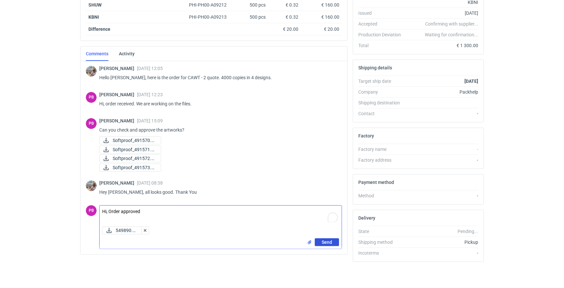  What do you see at coordinates (94, 17) in the screenshot?
I see `strong: KBNI` at bounding box center [94, 17].